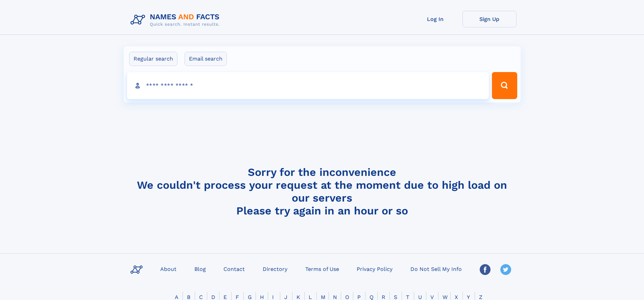 Image resolution: width=644 pixels, height=300 pixels. What do you see at coordinates (234, 268) in the screenshot?
I see `a: Contact` at bounding box center [234, 268].